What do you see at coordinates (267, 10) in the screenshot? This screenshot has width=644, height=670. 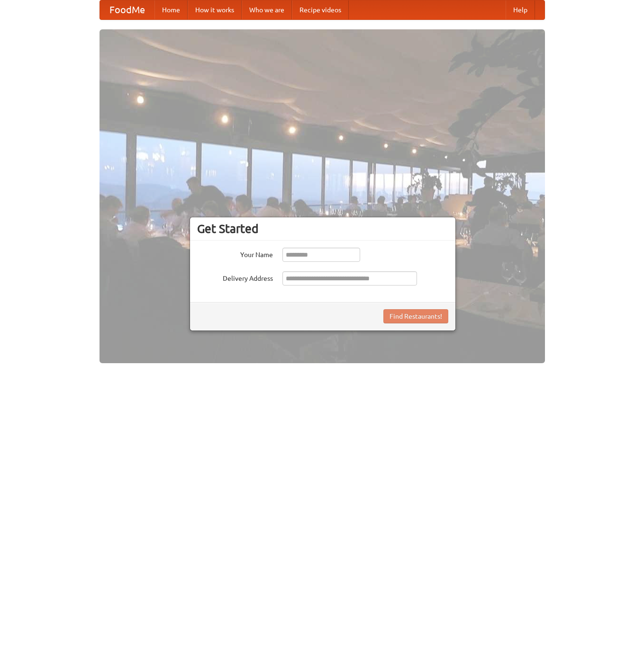 I see `a: Who we are` at bounding box center [267, 10].